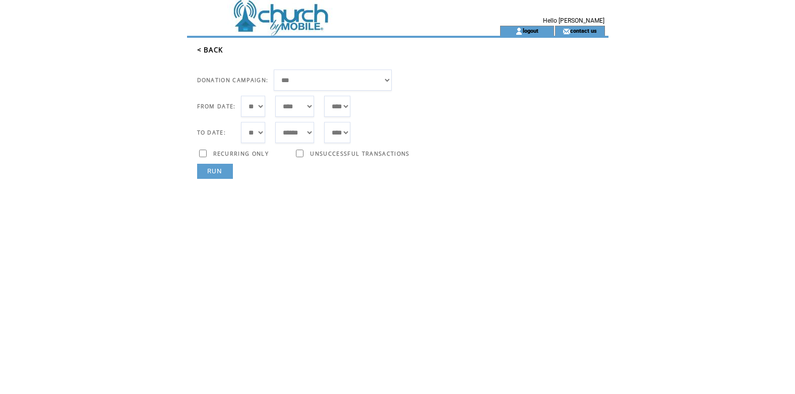  What do you see at coordinates (583, 30) in the screenshot?
I see `a: contact us` at bounding box center [583, 30].